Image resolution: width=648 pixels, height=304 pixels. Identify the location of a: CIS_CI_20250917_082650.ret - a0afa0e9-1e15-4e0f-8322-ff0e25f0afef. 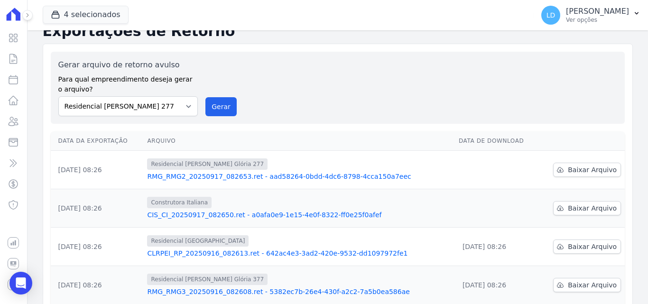
(299, 215).